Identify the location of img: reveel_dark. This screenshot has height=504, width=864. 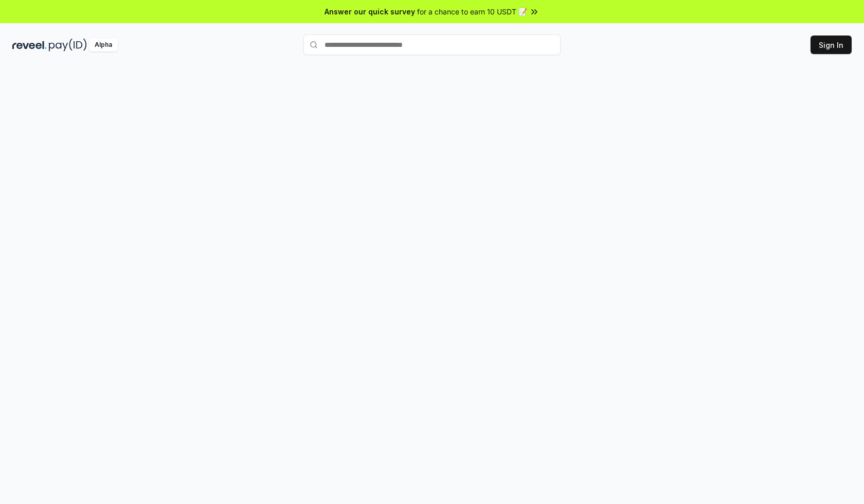
(29, 45).